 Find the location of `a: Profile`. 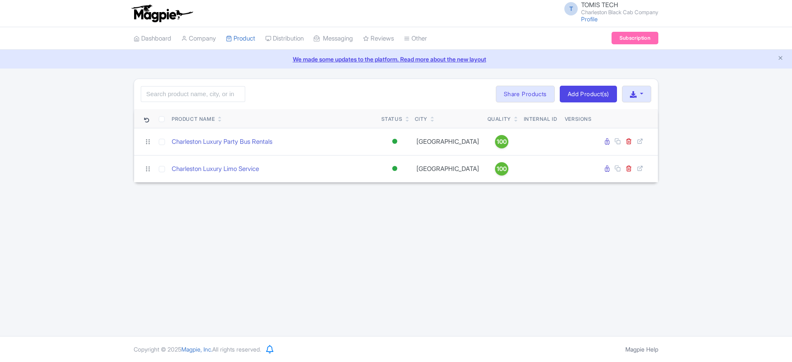

a: Profile is located at coordinates (589, 19).